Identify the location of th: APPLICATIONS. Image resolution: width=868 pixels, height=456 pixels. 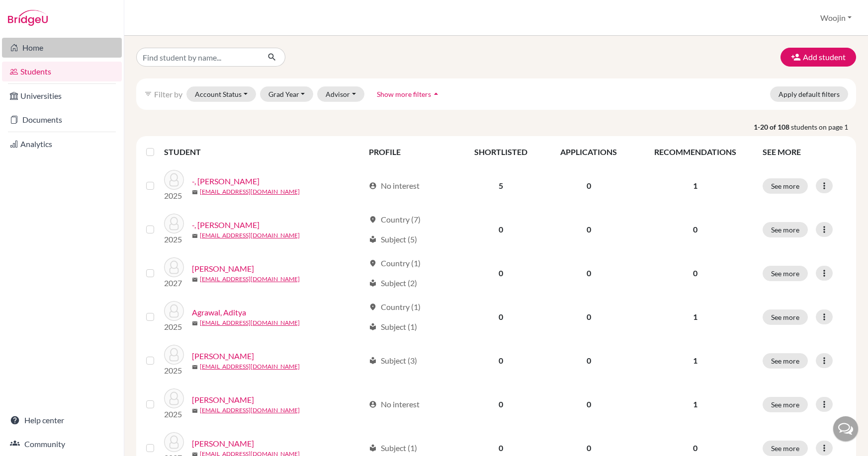
(588, 152).